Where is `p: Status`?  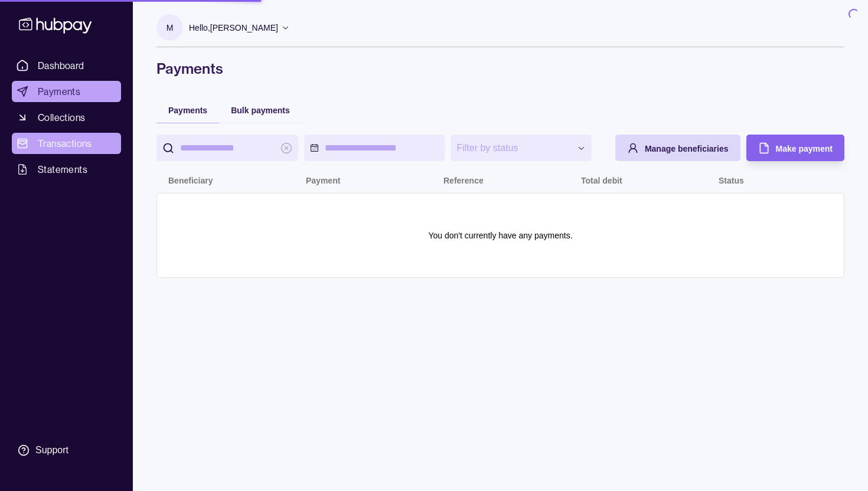
p: Status is located at coordinates (731, 181).